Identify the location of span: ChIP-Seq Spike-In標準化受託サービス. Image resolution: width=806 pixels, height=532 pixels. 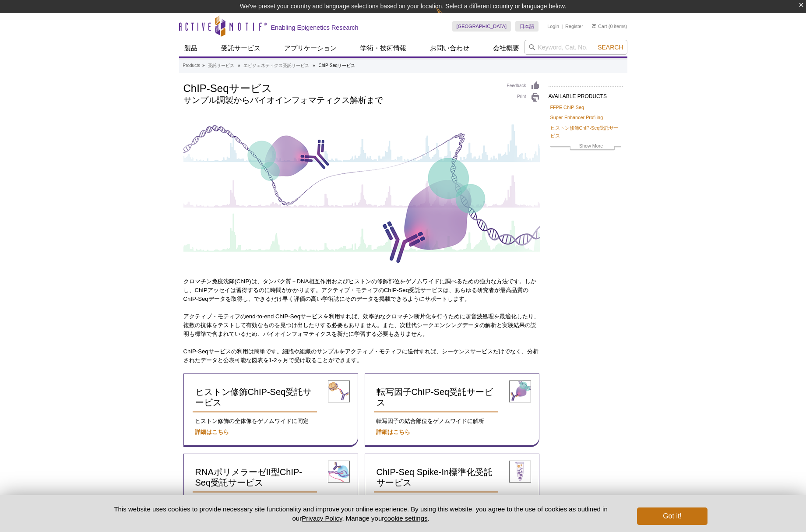
(435, 477).